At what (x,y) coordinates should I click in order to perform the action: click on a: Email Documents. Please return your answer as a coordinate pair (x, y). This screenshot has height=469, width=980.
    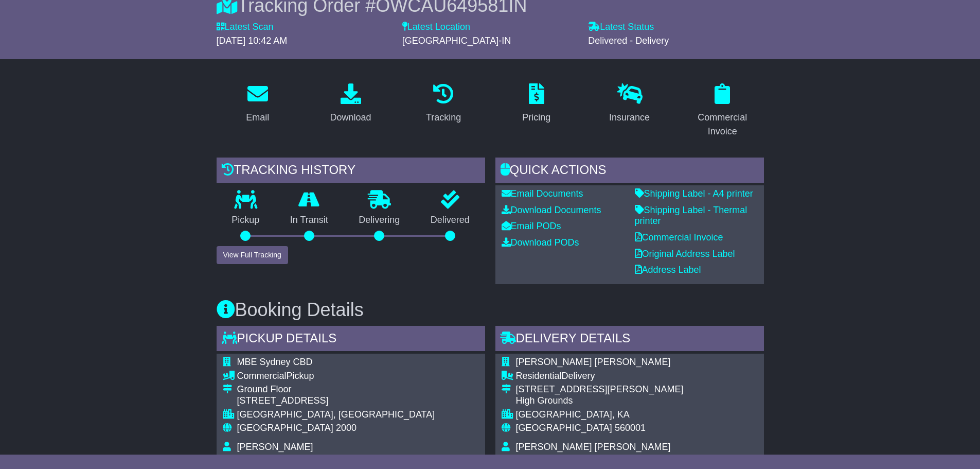
    Looking at the image, I should click on (543, 193).